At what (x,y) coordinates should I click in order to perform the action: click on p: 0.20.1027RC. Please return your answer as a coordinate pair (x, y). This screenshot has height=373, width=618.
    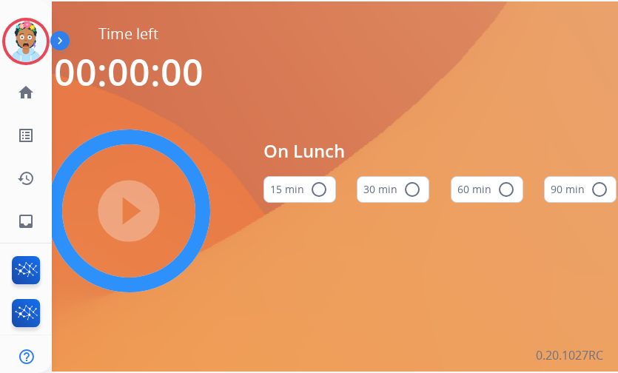
    Looking at the image, I should click on (569, 355).